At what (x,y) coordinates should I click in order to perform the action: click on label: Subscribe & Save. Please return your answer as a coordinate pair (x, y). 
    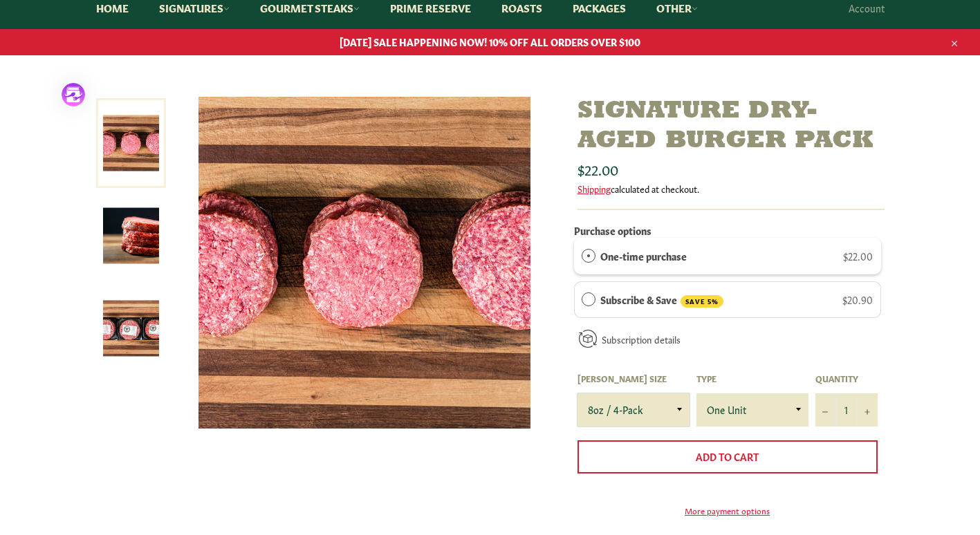
    Looking at the image, I should click on (662, 300).